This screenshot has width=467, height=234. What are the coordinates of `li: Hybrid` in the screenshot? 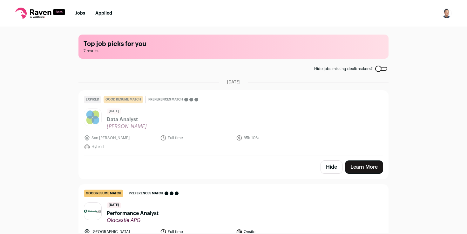 It's located at (120, 147).